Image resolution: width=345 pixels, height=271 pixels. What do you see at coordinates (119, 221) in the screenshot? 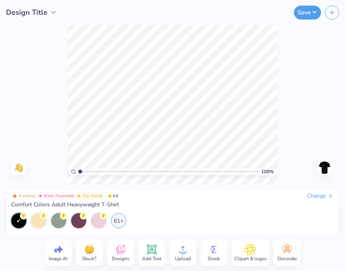
I see `div: 61+` at bounding box center [119, 221].